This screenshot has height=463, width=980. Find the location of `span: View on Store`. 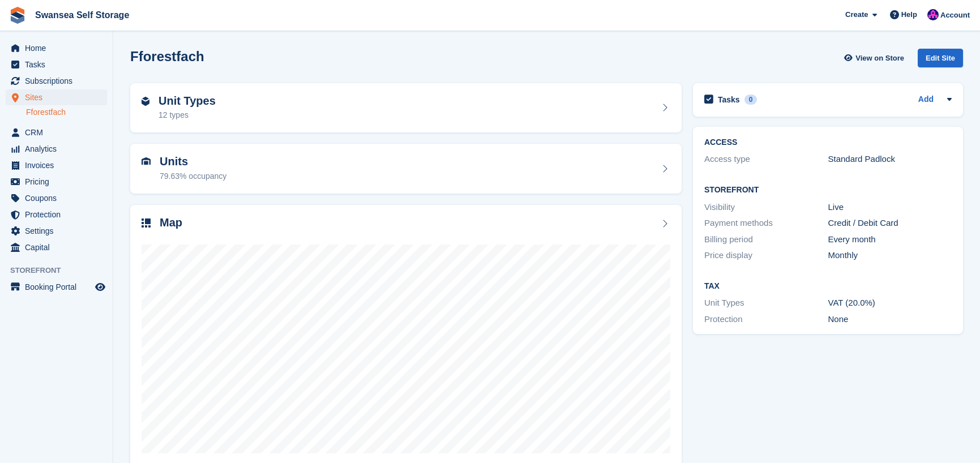

span: View on Store is located at coordinates (880, 59).